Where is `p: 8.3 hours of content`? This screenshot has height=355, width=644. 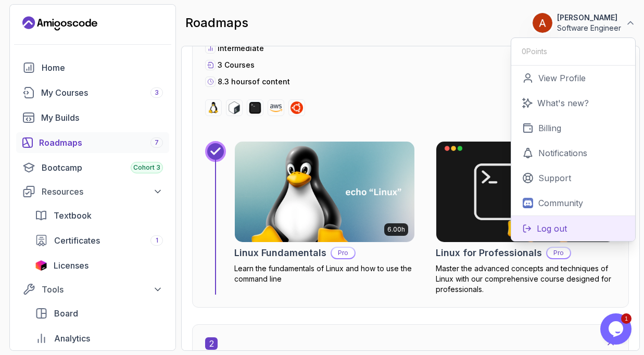
p: 8.3 hours of content is located at coordinates (253, 81).